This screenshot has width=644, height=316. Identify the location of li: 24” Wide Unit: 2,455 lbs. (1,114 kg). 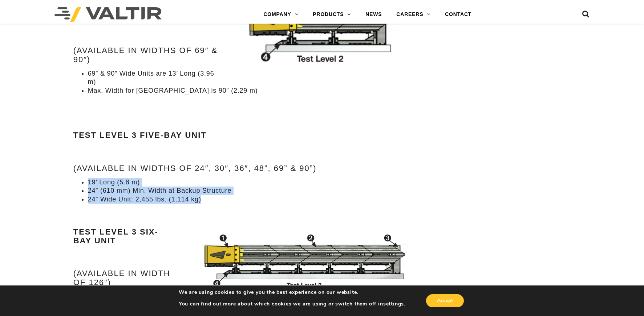
(249, 199).